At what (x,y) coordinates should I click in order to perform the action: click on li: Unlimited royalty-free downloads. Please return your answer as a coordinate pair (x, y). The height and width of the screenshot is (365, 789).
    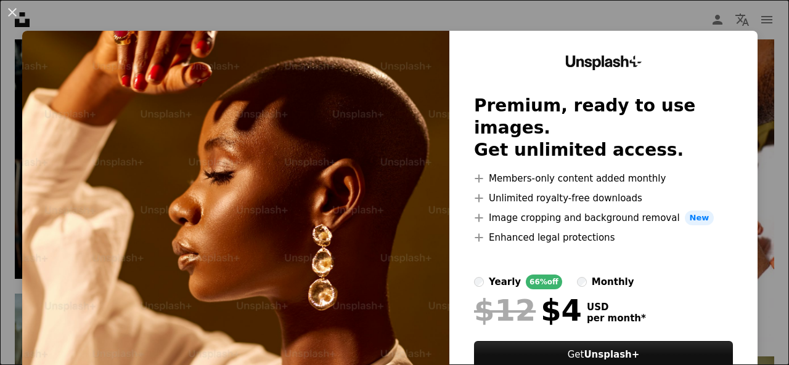
    Looking at the image, I should click on (603, 198).